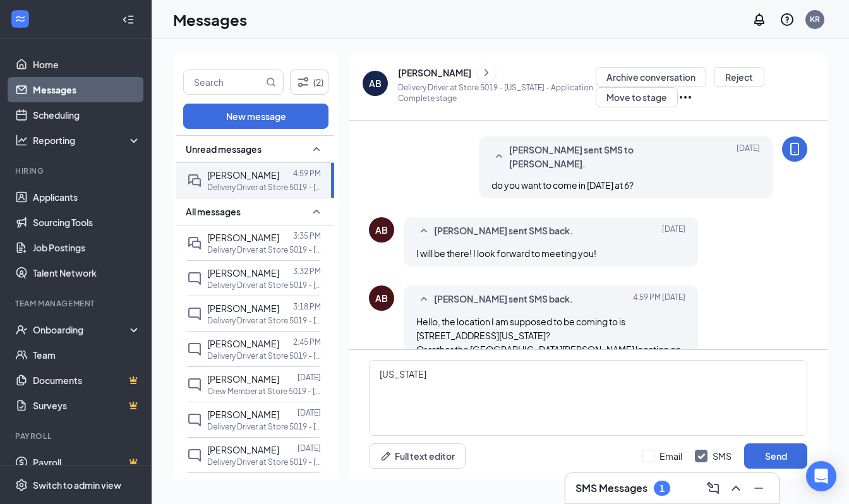 The width and height of the screenshot is (849, 504). I want to click on div: Open Intercom Messenger, so click(822, 477).